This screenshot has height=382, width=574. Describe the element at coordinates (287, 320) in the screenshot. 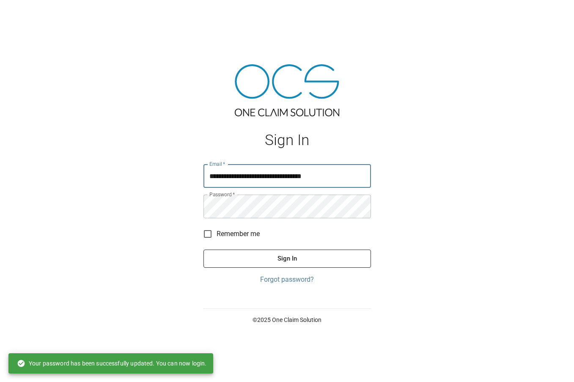

I see `p: © 2025 One Claim Solution` at that location.